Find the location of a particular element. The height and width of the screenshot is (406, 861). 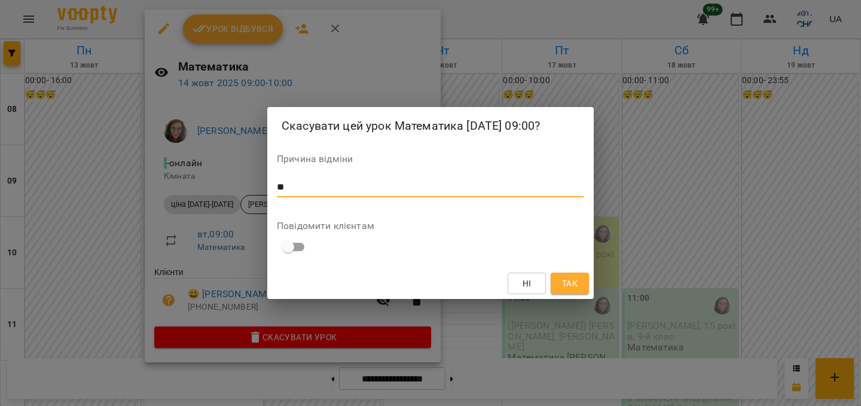

label: Причина відміни is located at coordinates (431, 159).